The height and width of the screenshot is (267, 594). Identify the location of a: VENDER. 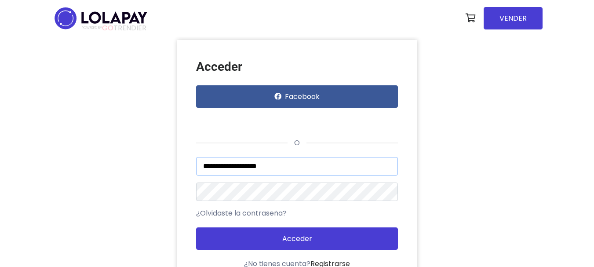
(513, 18).